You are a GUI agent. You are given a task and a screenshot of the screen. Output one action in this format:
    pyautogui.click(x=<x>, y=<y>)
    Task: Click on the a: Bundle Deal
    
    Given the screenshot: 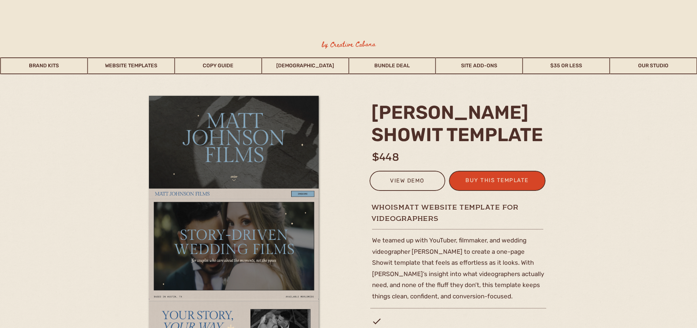 What is the action you would take?
    pyautogui.click(x=392, y=66)
    